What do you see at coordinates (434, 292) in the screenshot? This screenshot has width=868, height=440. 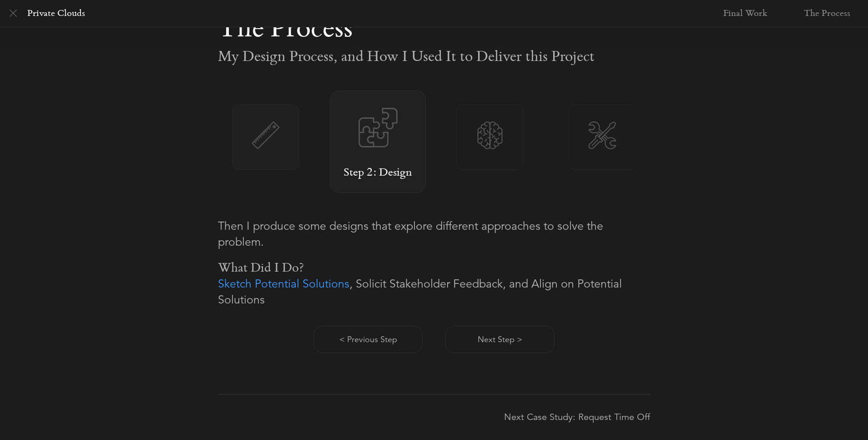 I see `p: , Solicit Stakeholder Feedback, and Align on Potential Solutions` at bounding box center [434, 292].